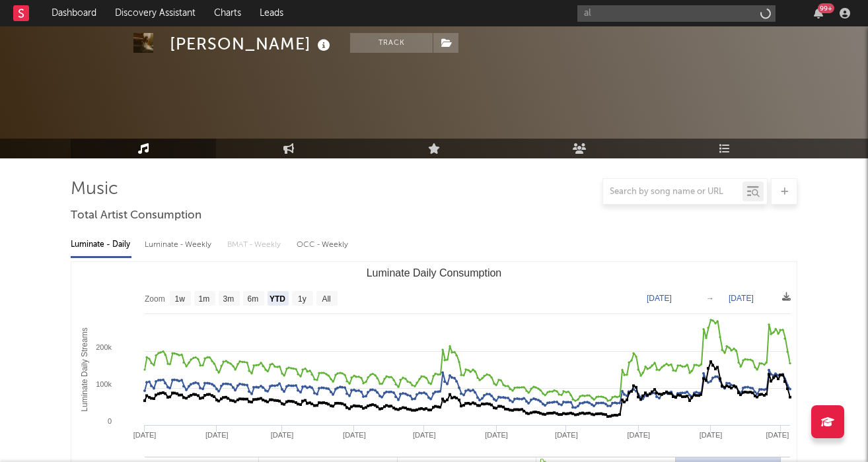 The width and height of the screenshot is (868, 462). I want to click on text: Zoom, so click(154, 299).